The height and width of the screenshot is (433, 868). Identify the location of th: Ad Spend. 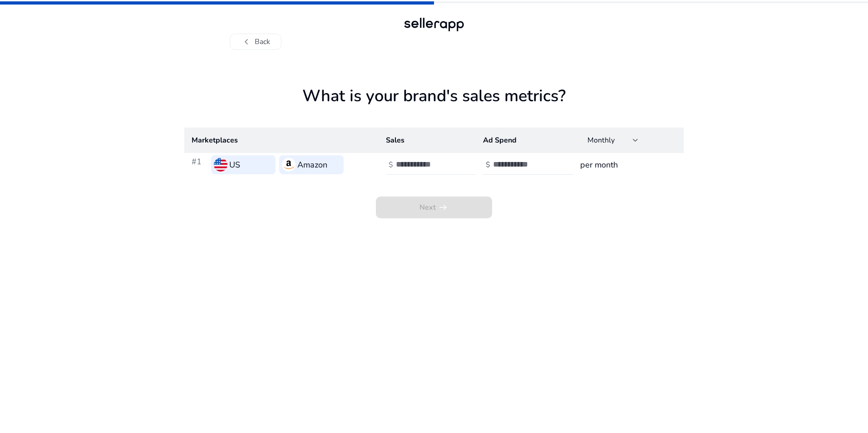
(524, 140).